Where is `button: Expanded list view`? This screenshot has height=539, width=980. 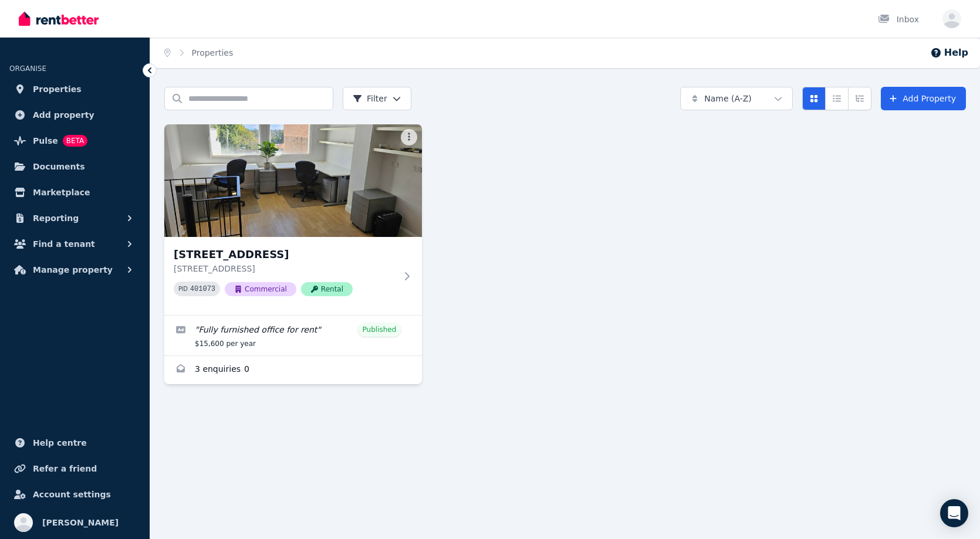 button: Expanded list view is located at coordinates (860, 99).